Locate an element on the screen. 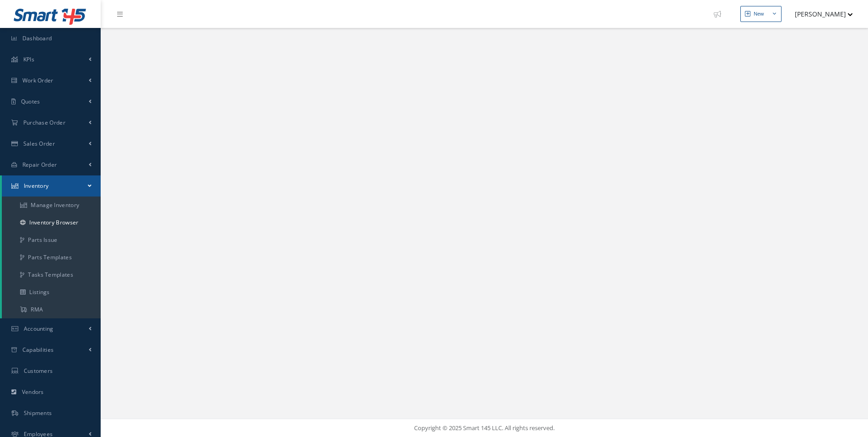 This screenshot has height=437, width=868. span: Vendors is located at coordinates (33, 391).